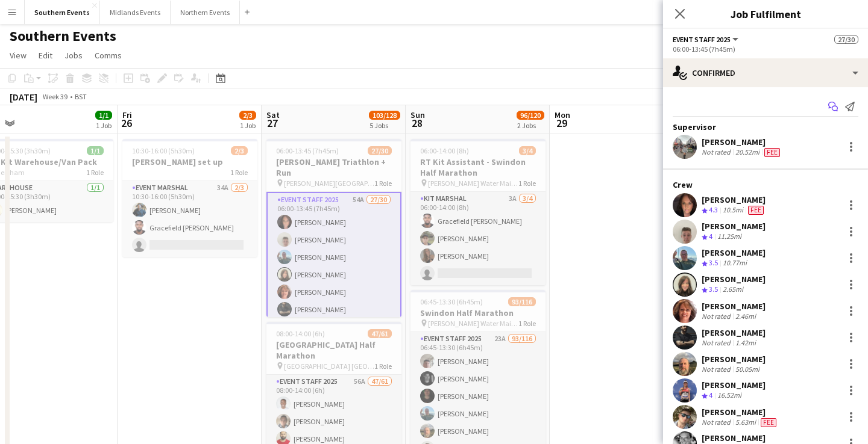  I want to click on span: 47/61, so click(380, 333).